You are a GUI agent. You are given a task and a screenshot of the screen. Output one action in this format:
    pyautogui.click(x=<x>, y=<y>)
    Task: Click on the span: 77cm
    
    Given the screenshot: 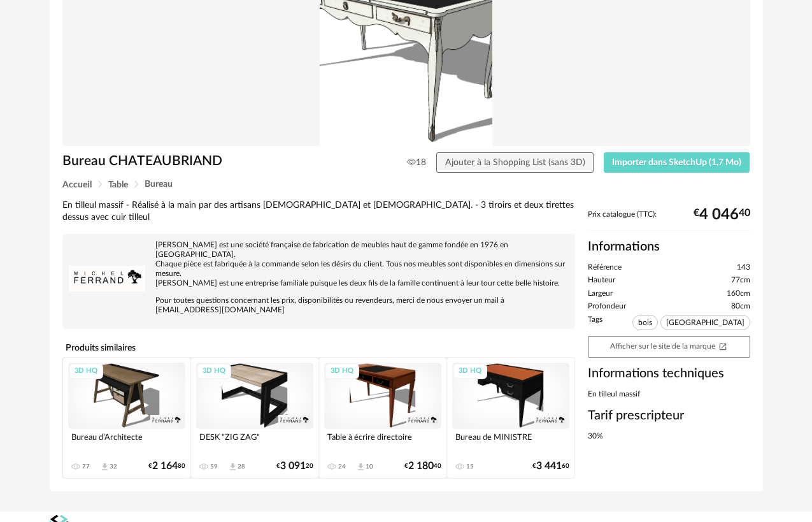 What is the action you would take?
    pyautogui.click(x=740, y=280)
    